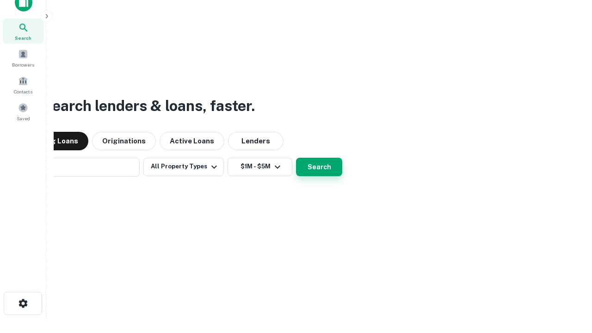  What do you see at coordinates (23, 112) in the screenshot?
I see `a: Saved` at bounding box center [23, 112].